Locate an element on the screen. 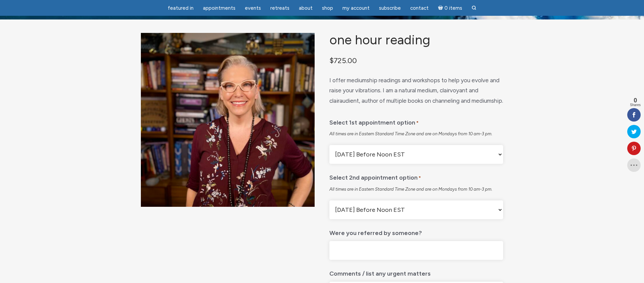 Image resolution: width=644 pixels, height=283 pixels. bdi: 725.00 is located at coordinates (343, 60).